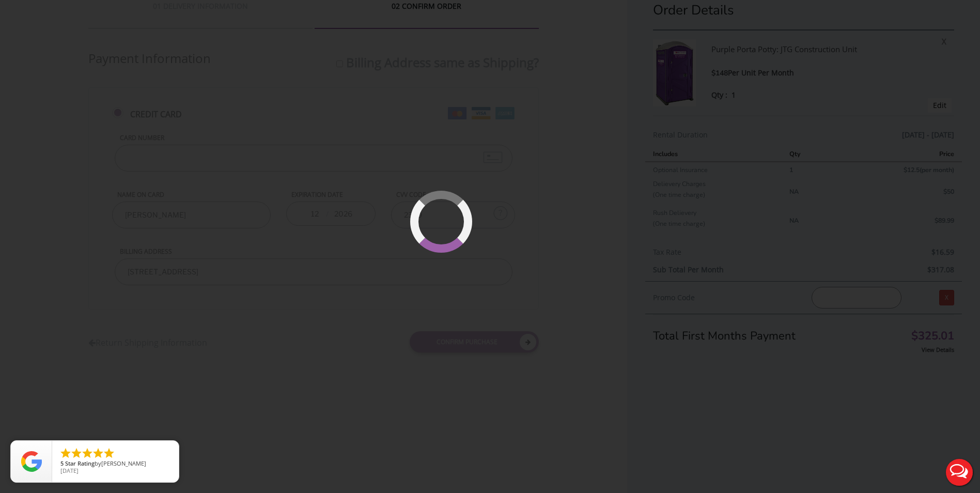  Describe the element at coordinates (31, 462) in the screenshot. I see `img: Review Rating` at that location.